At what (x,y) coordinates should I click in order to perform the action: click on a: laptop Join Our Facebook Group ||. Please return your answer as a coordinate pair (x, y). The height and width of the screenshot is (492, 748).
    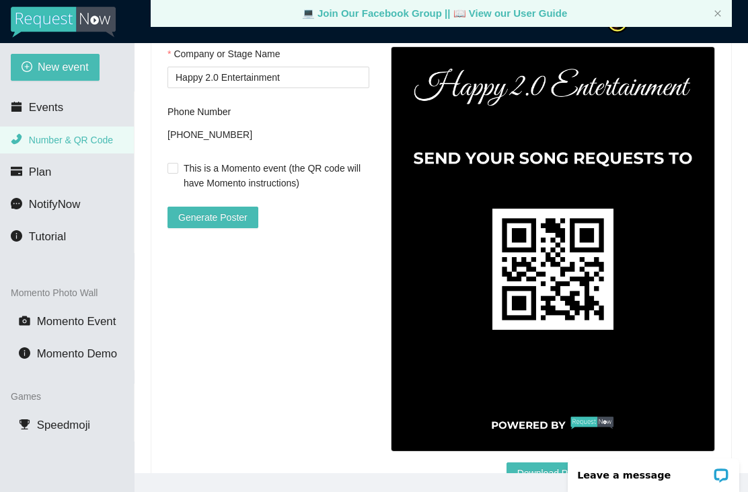
    Looking at the image, I should click on (378, 13).